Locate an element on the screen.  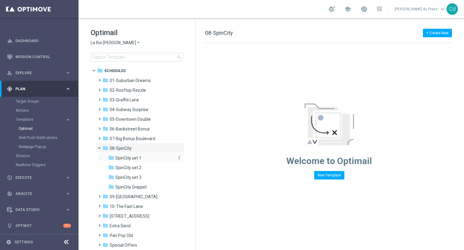
i: track_changes is located at coordinates (10, 193).